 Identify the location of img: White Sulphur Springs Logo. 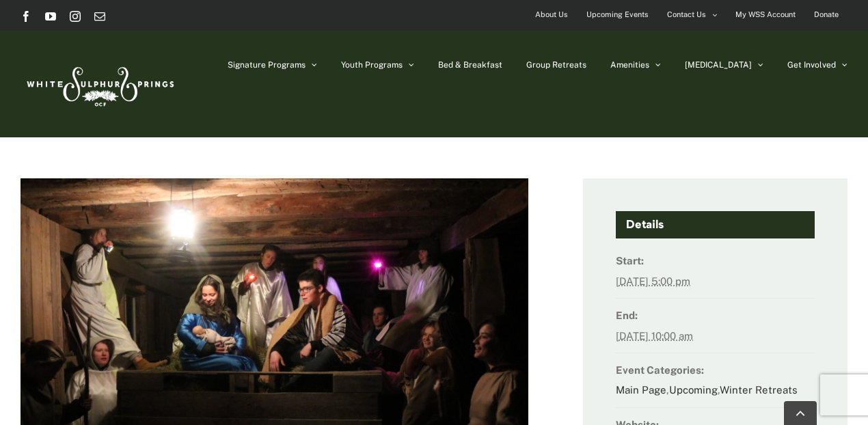
(99, 84).